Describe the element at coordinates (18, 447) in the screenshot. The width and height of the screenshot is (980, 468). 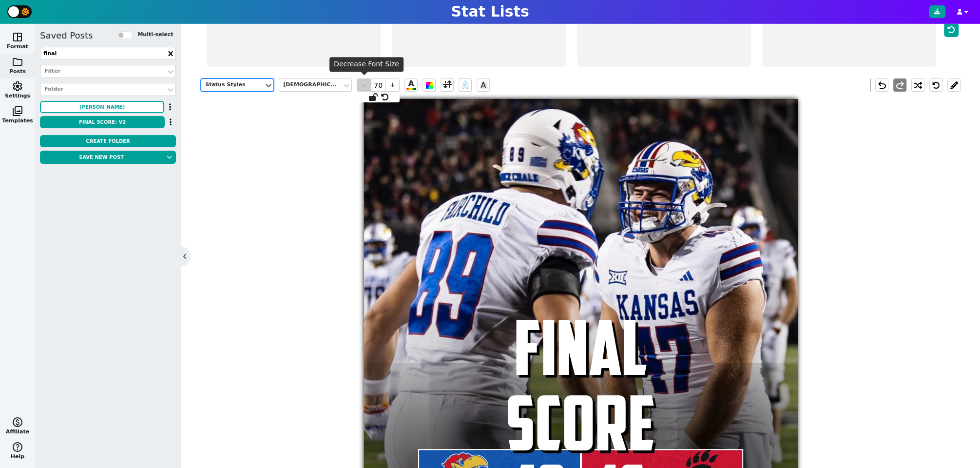
I see `span: help` at that location.